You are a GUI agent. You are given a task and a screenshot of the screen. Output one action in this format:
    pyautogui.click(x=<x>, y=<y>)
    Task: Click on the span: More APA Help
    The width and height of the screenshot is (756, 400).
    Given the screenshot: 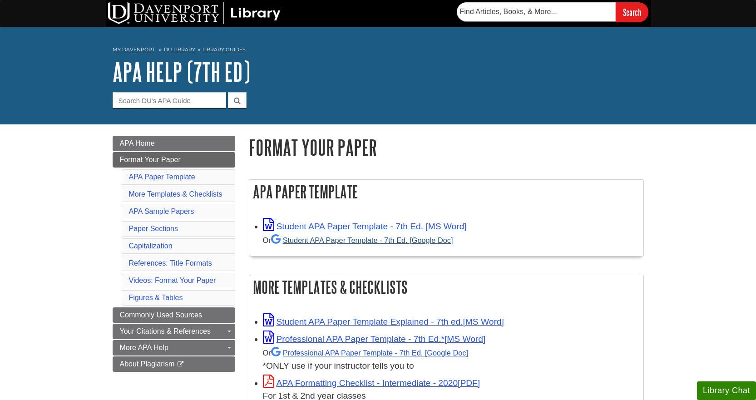 What is the action you would take?
    pyautogui.click(x=144, y=347)
    